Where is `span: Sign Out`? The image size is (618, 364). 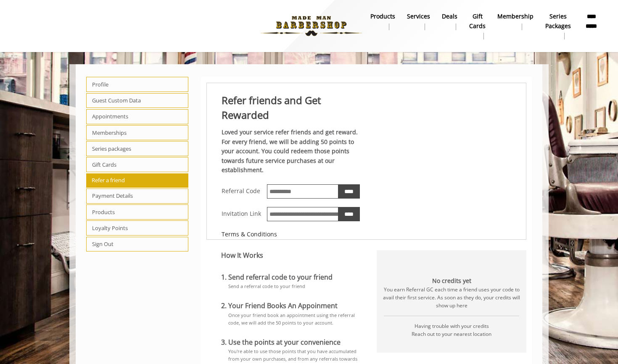 span: Sign Out is located at coordinates (137, 244).